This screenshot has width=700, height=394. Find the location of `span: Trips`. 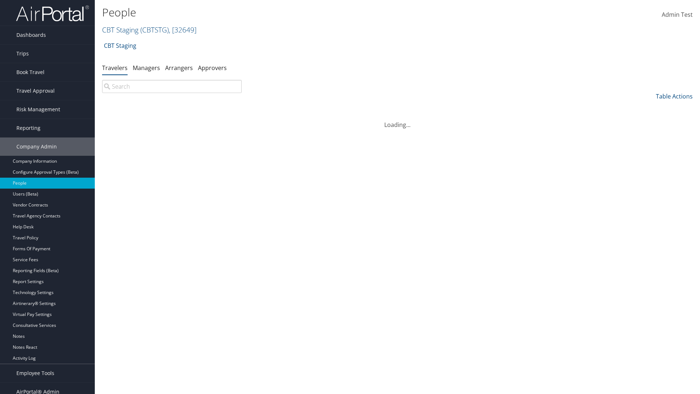

span: Trips is located at coordinates (23, 54).